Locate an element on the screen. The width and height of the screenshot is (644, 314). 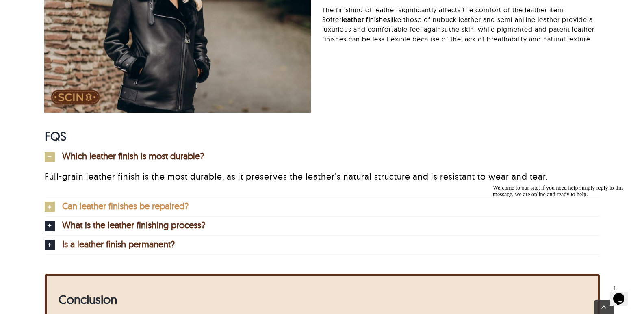
span: Can leather finishes be repaired? is located at coordinates (125, 206).